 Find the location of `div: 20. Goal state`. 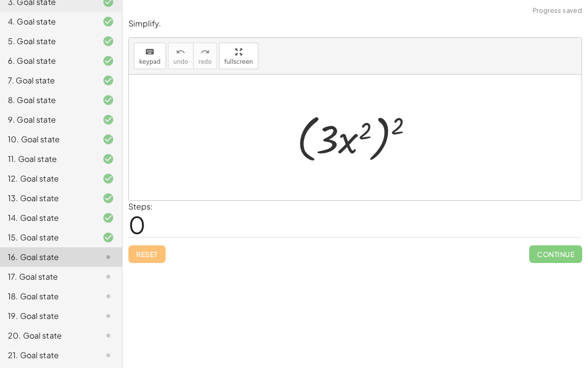

div: 20. Goal state is located at coordinates (47, 336).